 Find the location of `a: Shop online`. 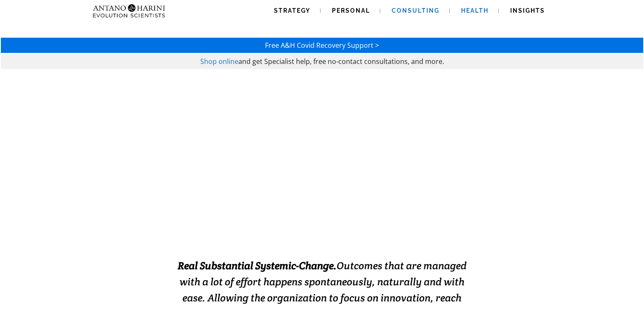

a: Shop online is located at coordinates (219, 61).